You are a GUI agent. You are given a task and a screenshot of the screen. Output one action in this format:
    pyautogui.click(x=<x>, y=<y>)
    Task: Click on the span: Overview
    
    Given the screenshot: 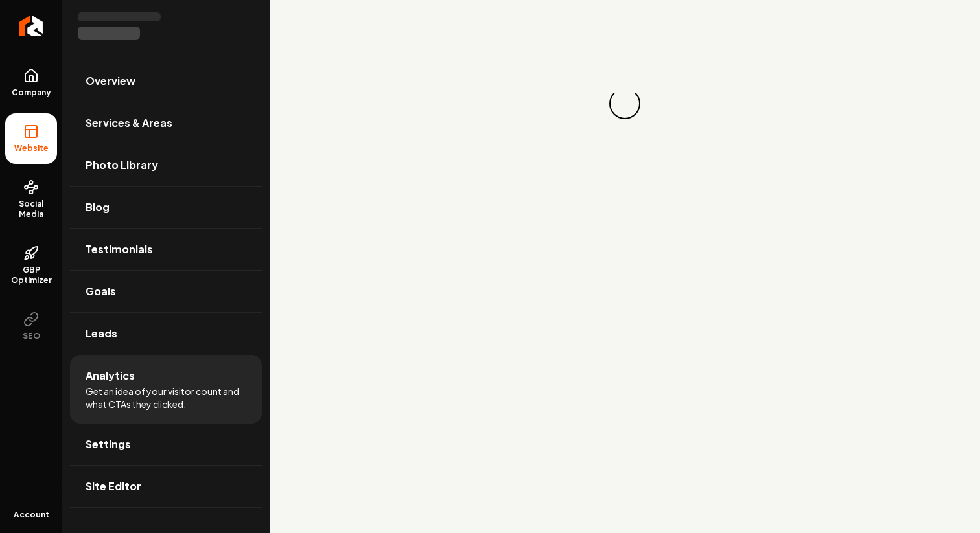 What is the action you would take?
    pyautogui.click(x=110, y=81)
    